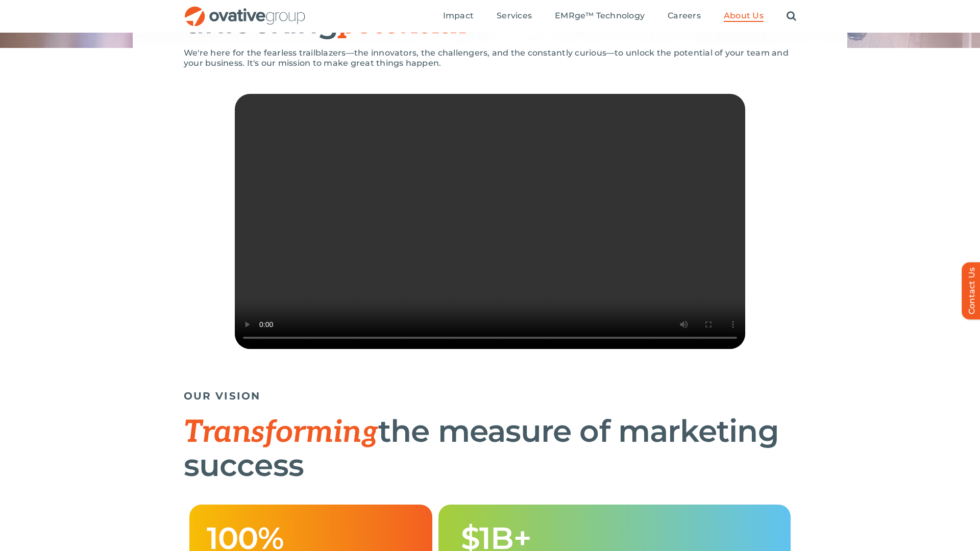 This screenshot has width=980, height=551. What do you see at coordinates (514, 16) in the screenshot?
I see `a: Services` at bounding box center [514, 16].